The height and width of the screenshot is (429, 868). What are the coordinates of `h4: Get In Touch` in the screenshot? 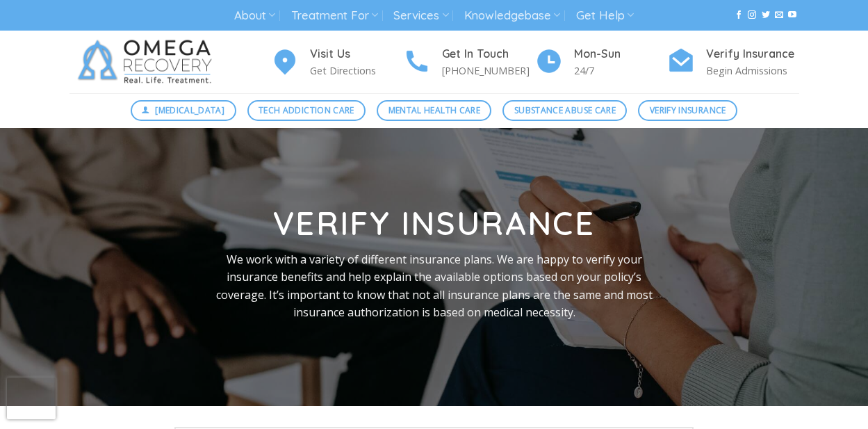 It's located at (488, 54).